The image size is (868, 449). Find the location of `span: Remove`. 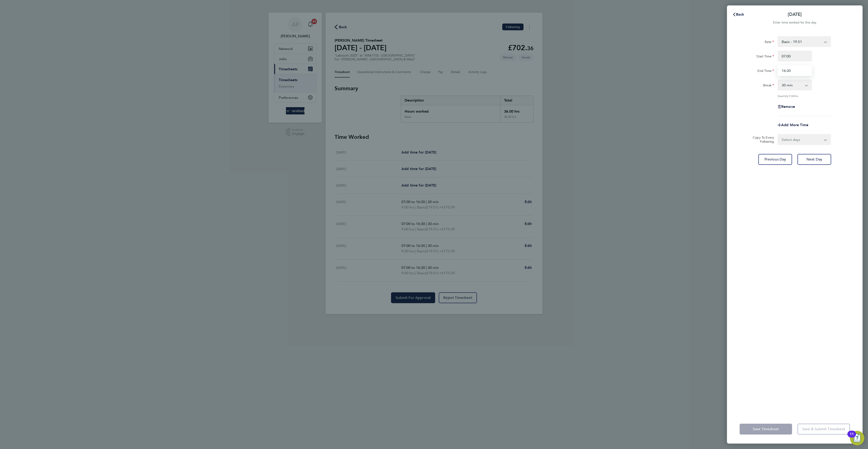

span: Remove is located at coordinates (788, 106).